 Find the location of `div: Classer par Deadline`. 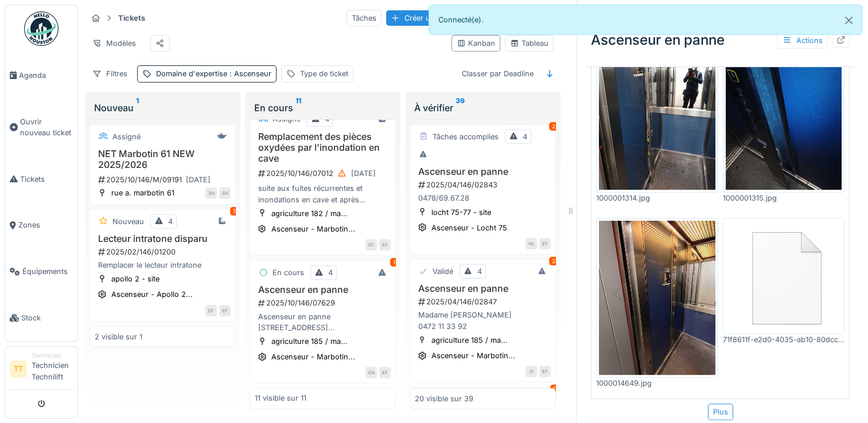

div: Classer par Deadline is located at coordinates (498, 73).